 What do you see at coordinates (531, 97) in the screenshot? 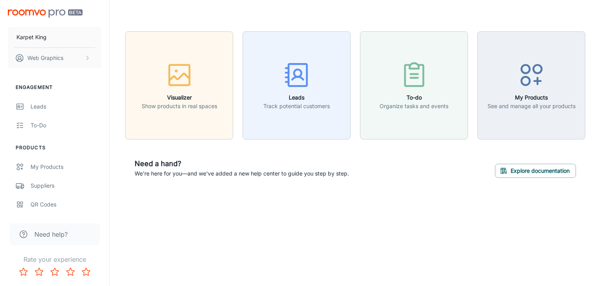
I see `h6: My Products` at bounding box center [531, 97].